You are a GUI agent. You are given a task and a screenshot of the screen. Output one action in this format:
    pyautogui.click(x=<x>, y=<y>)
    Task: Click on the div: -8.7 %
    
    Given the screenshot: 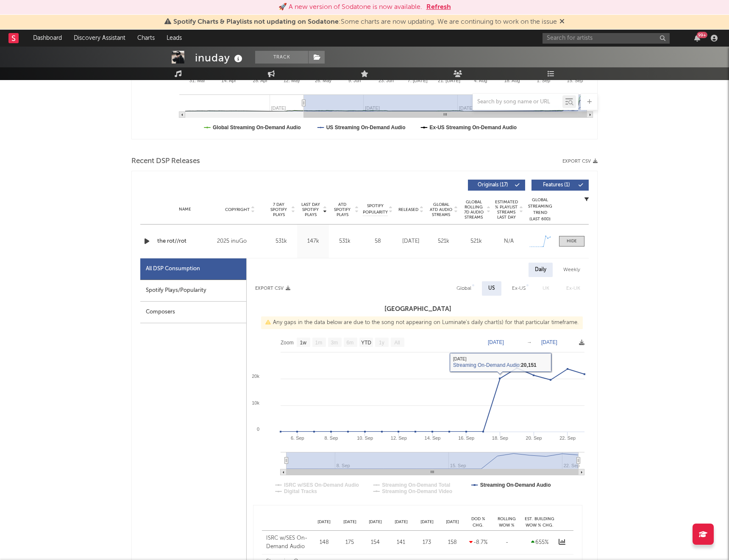 What is the action you would take?
    pyautogui.click(x=478, y=542)
    